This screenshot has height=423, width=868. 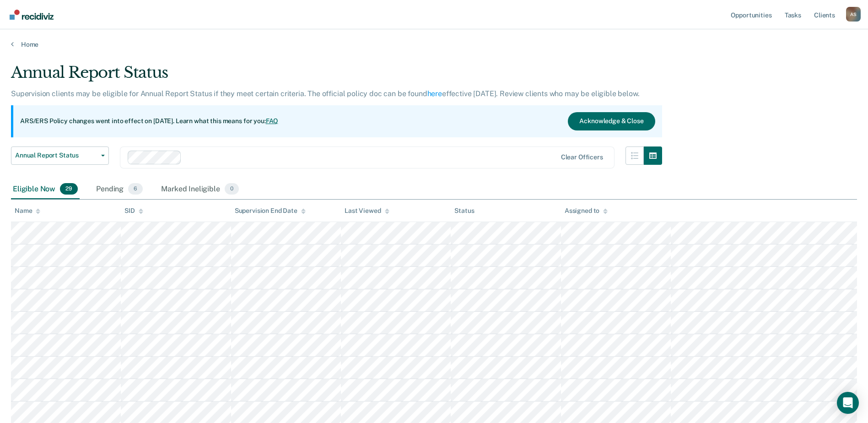 I want to click on a: Home, so click(x=434, y=44).